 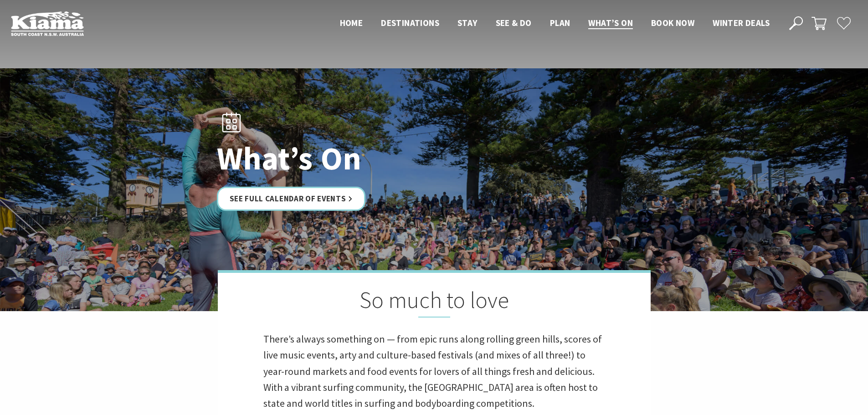 What do you see at coordinates (611, 23) in the screenshot?
I see `span: What’s On` at bounding box center [611, 23].